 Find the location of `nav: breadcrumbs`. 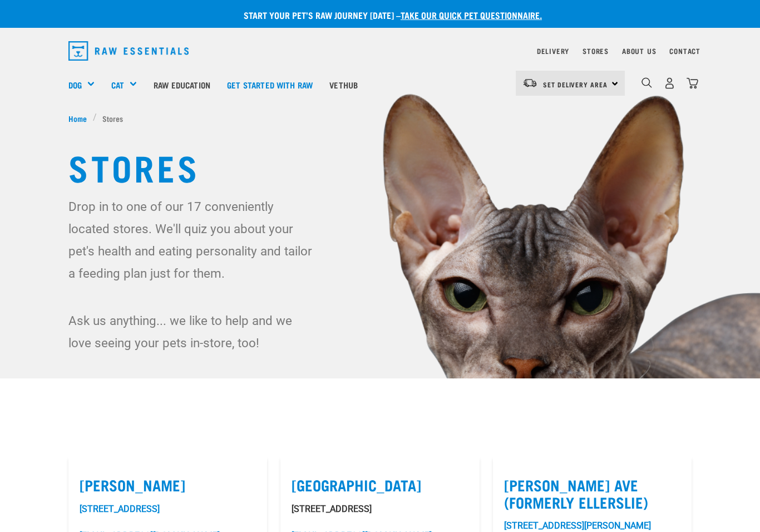

nav: breadcrumbs is located at coordinates (380, 118).